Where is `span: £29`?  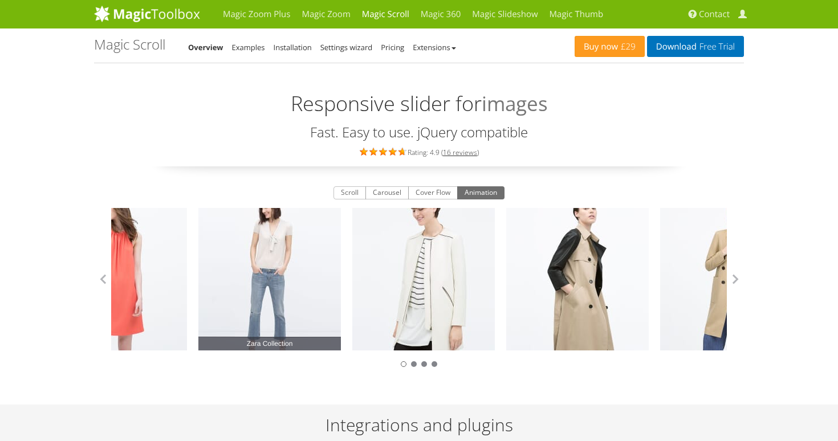 span: £29 is located at coordinates (626, 47).